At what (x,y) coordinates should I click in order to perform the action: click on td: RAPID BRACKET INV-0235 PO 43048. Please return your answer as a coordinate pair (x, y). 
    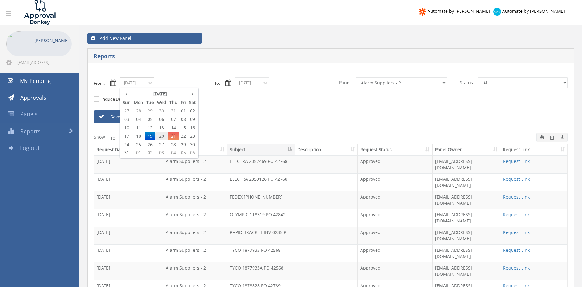
    Looking at the image, I should click on (261, 235).